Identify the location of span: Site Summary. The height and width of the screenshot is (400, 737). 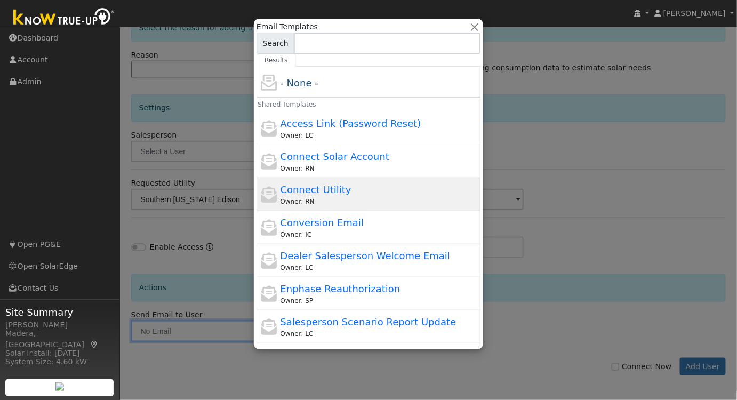
(60, 312).